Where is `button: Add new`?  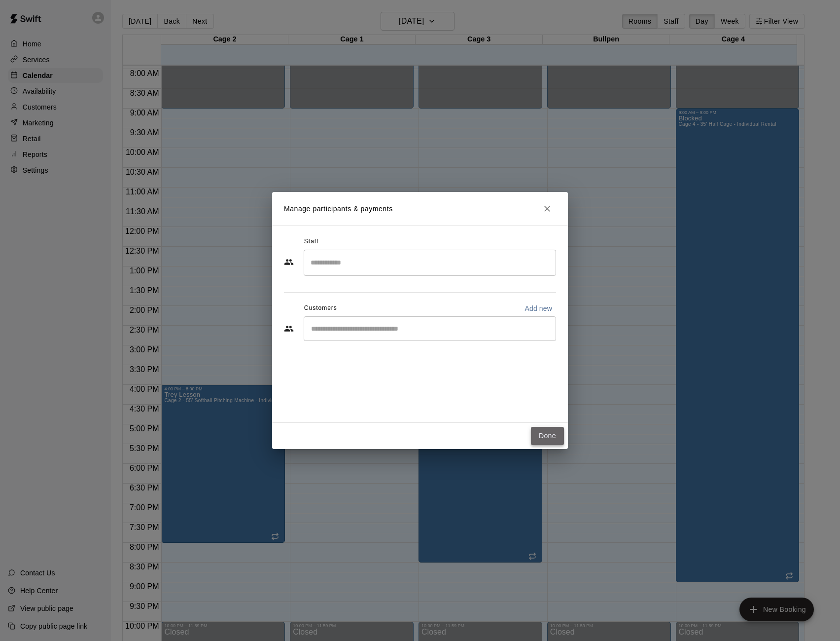
button: Add new is located at coordinates (539, 309).